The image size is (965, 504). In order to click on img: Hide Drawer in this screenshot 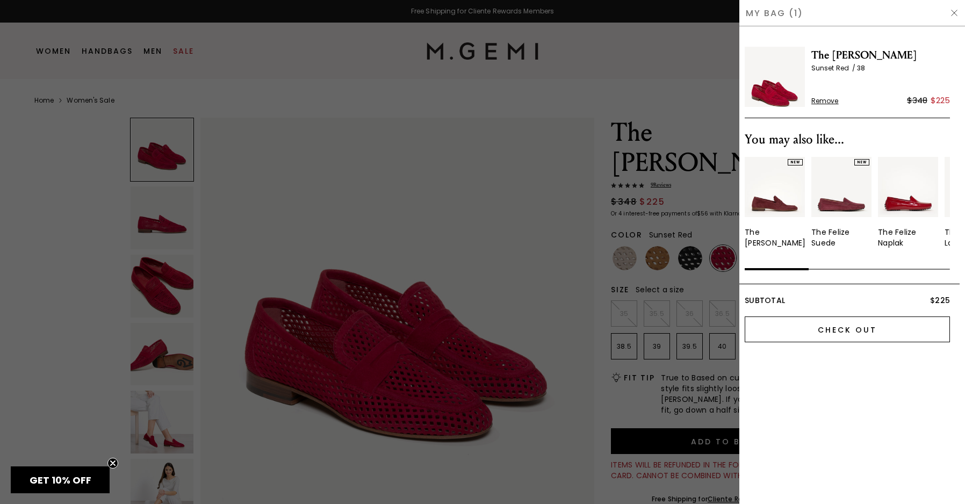, I will do `click(954, 13)`.